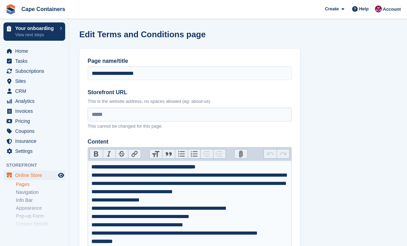 Image resolution: width=407 pixels, height=246 pixels. What do you see at coordinates (143, 34) in the screenshot?
I see `h1: Edit Terms and Conditions page` at bounding box center [143, 34].